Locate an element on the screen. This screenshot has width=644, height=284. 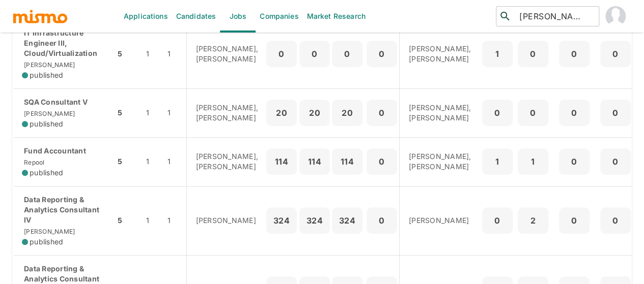
p: Fund Accountant is located at coordinates (64, 151).